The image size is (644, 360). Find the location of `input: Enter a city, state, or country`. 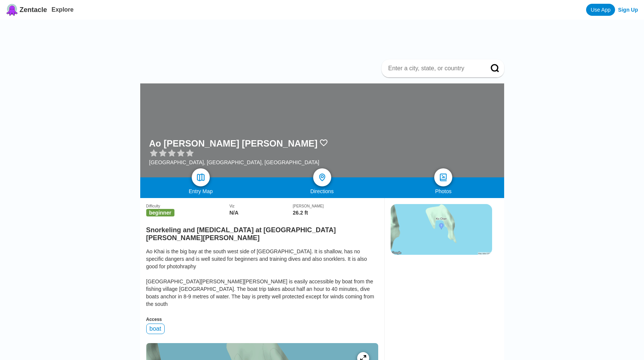

input: Enter a city, state, or country is located at coordinates (434, 68).